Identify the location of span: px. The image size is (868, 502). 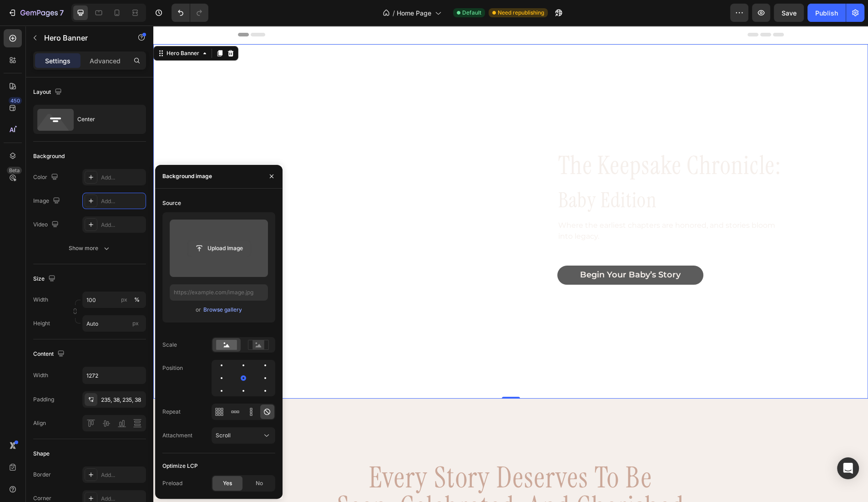
(135, 323).